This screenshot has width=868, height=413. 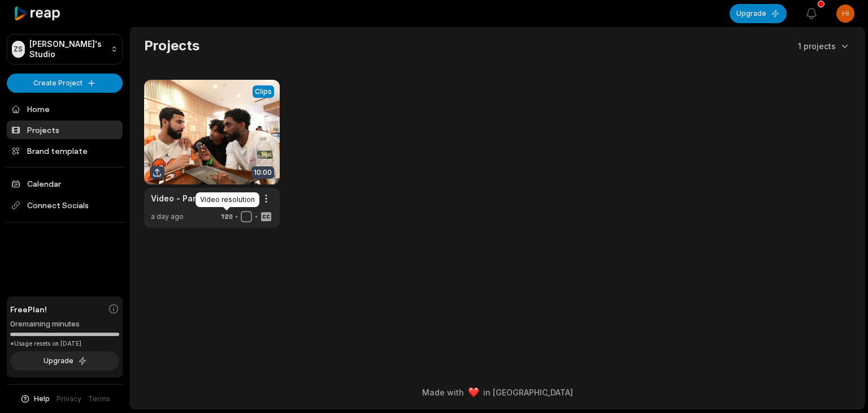 I want to click on button: 1 projects, so click(x=824, y=46).